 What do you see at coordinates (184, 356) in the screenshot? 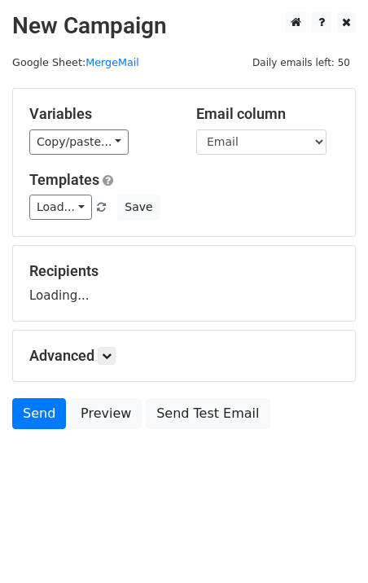
I see `h5: Advanced` at bounding box center [184, 356].